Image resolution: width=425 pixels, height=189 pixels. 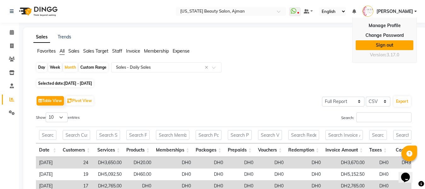 What do you see at coordinates (173, 135) in the screenshot?
I see `input: Search Memberships` at bounding box center [173, 135].